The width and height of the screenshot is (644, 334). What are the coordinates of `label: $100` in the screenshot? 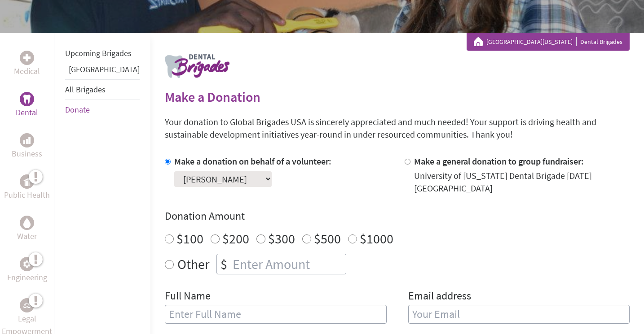 It's located at (190, 238).